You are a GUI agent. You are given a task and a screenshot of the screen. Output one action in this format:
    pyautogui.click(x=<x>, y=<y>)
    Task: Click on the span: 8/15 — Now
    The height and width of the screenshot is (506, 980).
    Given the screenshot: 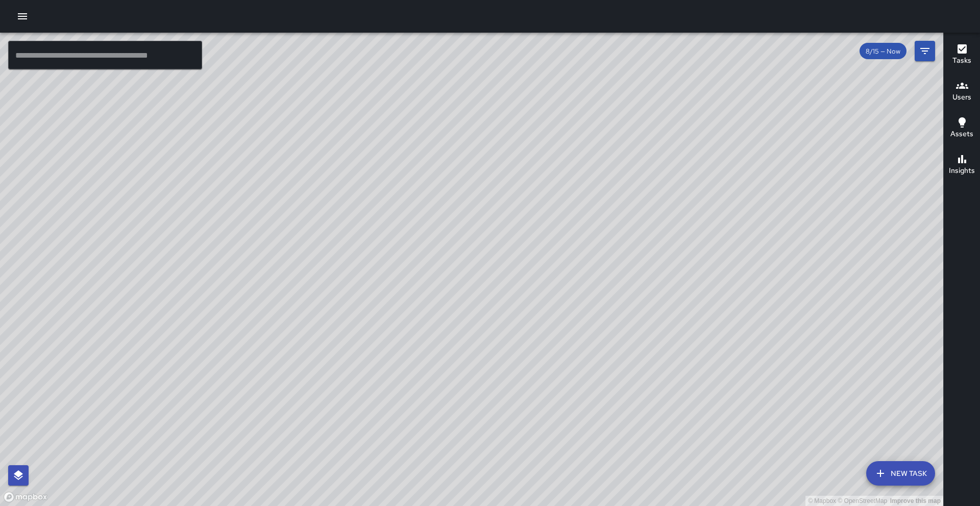 What is the action you would take?
    pyautogui.click(x=882, y=51)
    